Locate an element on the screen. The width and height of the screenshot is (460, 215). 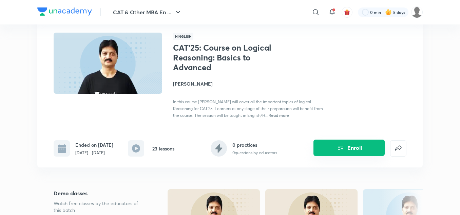
span: Read more is located at coordinates (278, 115).